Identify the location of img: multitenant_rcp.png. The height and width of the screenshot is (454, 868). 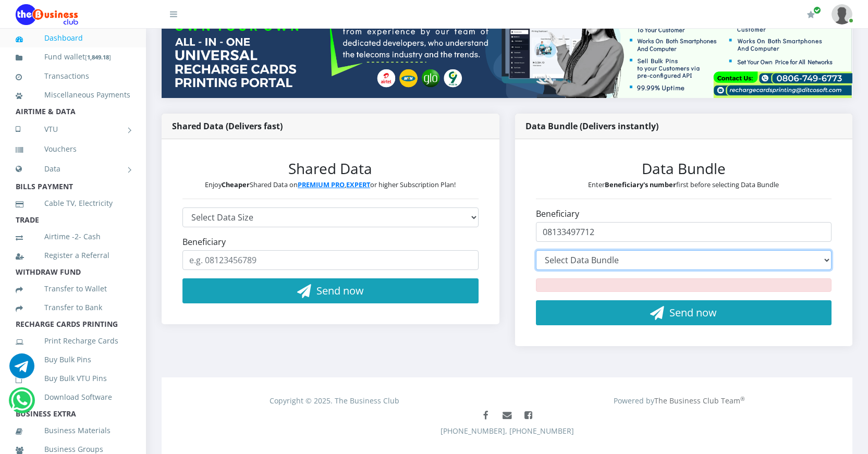
(507, 51).